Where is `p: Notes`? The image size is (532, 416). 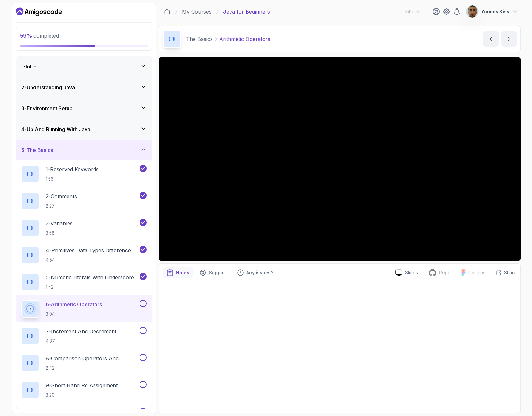
p: Notes is located at coordinates (182, 273).